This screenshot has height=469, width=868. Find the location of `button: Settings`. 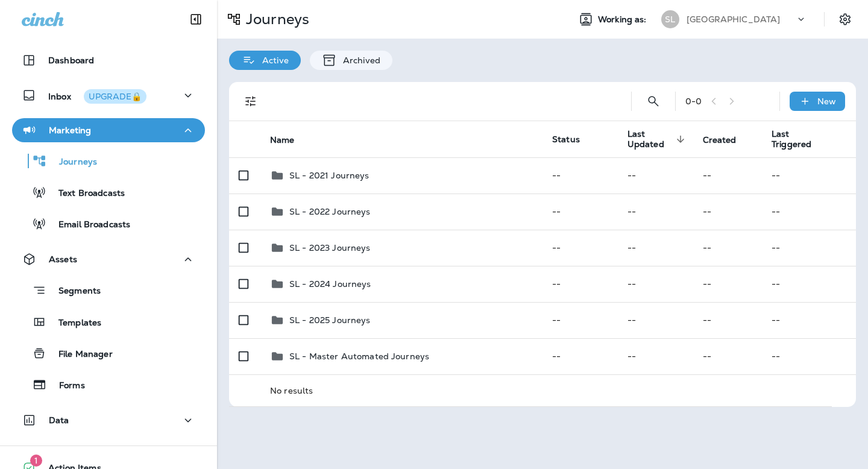

button: Settings is located at coordinates (845, 19).